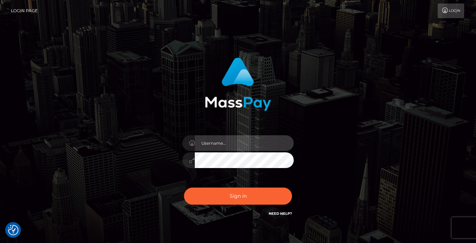  I want to click on img: MassPay Login, so click(238, 84).